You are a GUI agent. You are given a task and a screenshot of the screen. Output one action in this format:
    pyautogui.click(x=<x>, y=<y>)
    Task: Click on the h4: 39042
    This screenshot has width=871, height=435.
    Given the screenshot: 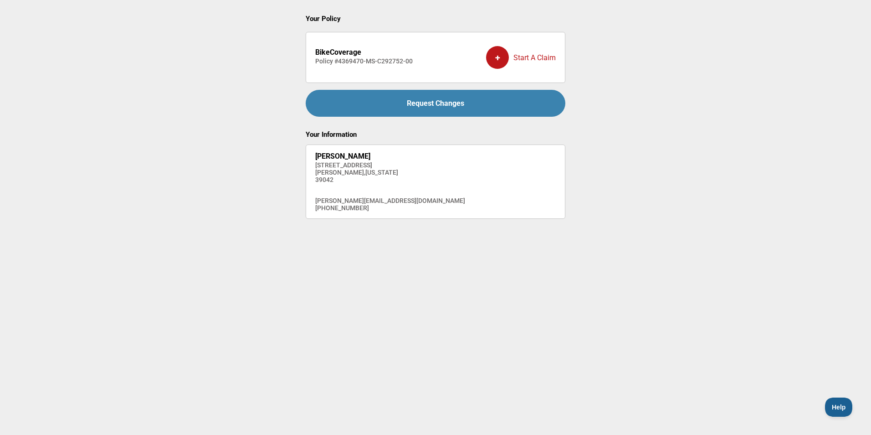 What is the action you would take?
    pyautogui.click(x=390, y=179)
    